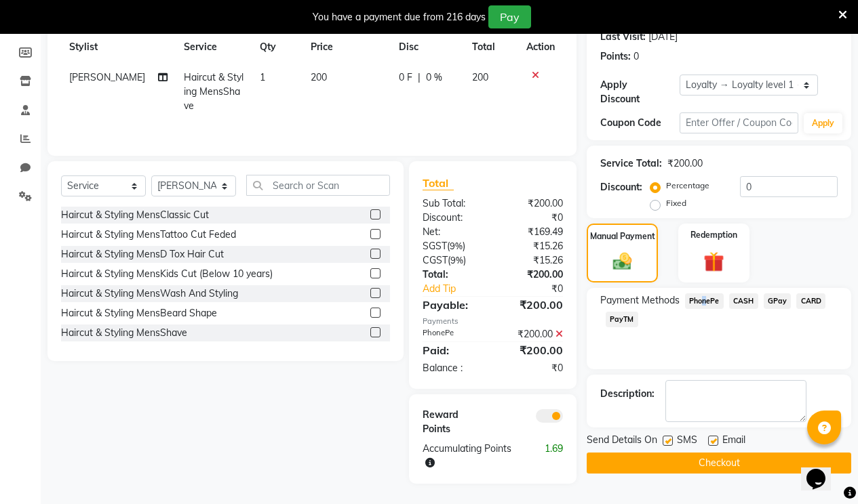 Image resolution: width=858 pixels, height=504 pixels. Describe the element at coordinates (639, 123) in the screenshot. I see `div: Coupon Code` at that location.